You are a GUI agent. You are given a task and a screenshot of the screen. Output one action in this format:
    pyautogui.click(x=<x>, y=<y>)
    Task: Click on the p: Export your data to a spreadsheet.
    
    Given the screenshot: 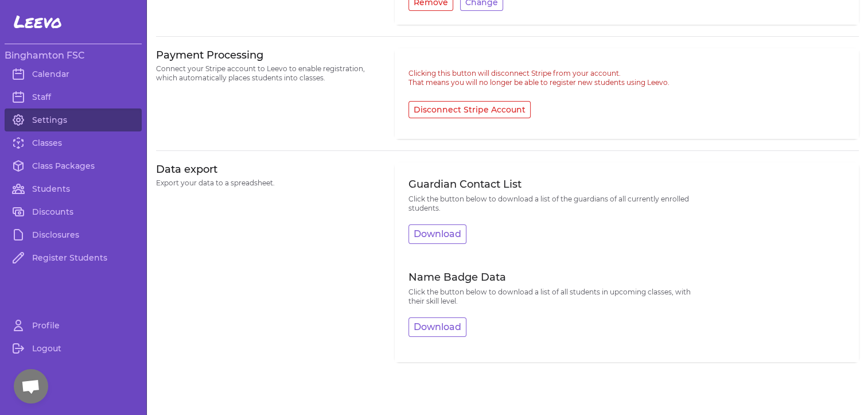 What is the action you would take?
    pyautogui.click(x=269, y=183)
    